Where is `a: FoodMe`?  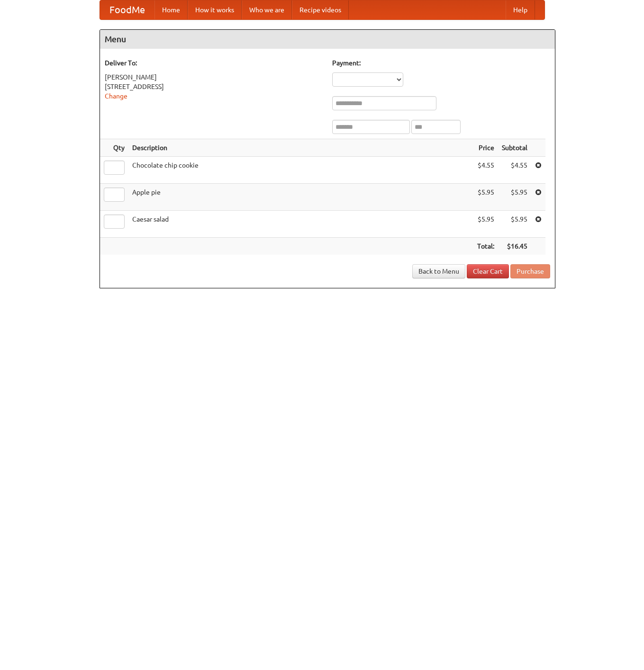
a: FoodMe is located at coordinates (127, 10).